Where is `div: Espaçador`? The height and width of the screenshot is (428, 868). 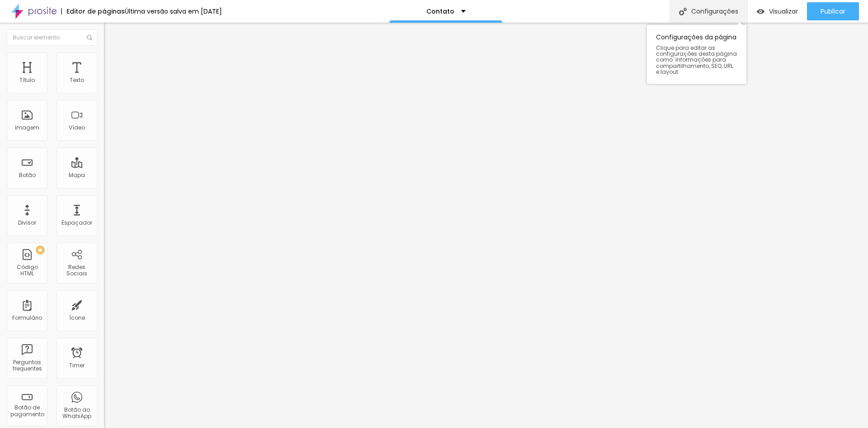
div: Espaçador is located at coordinates (77, 223).